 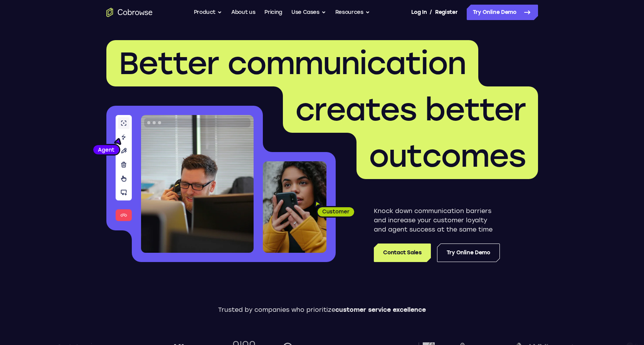 What do you see at coordinates (446, 12) in the screenshot?
I see `a: Register` at bounding box center [446, 12].